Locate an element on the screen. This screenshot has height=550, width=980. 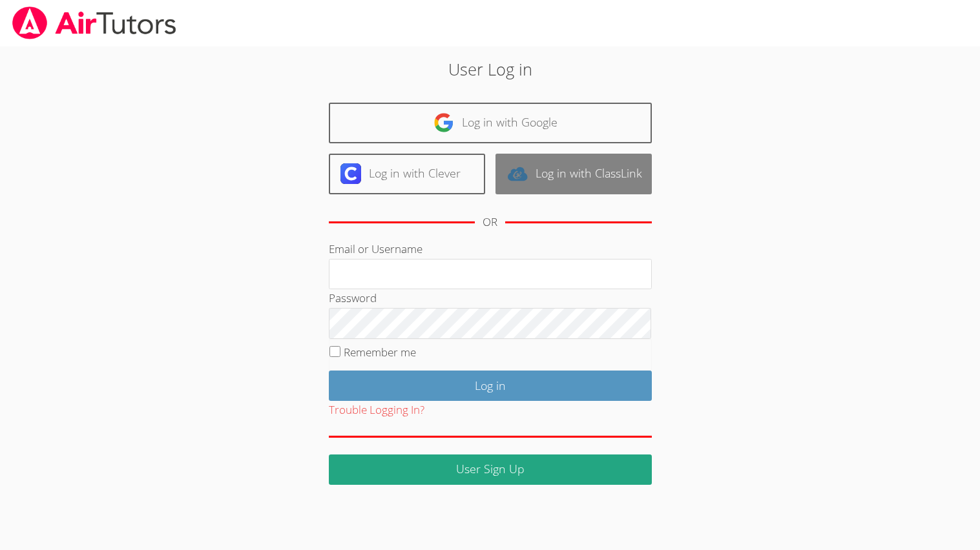
input: Log in is located at coordinates (490, 386).